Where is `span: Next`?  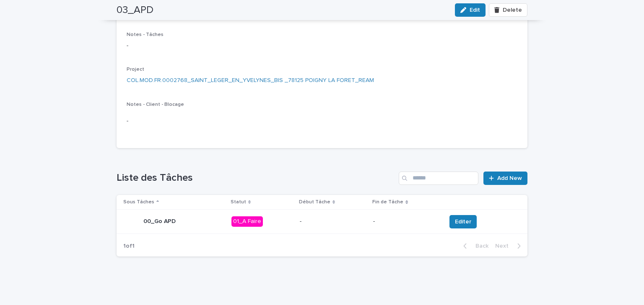 span: Next is located at coordinates (504, 246).